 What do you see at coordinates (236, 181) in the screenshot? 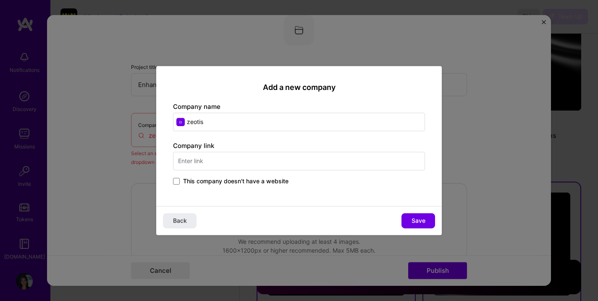
I see `span: This company doesn't have a website` at bounding box center [236, 181].